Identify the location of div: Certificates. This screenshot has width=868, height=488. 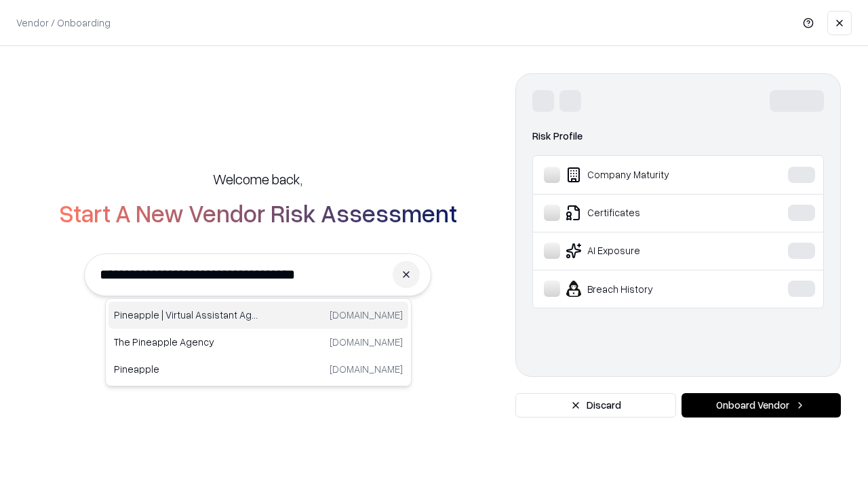
(645, 213).